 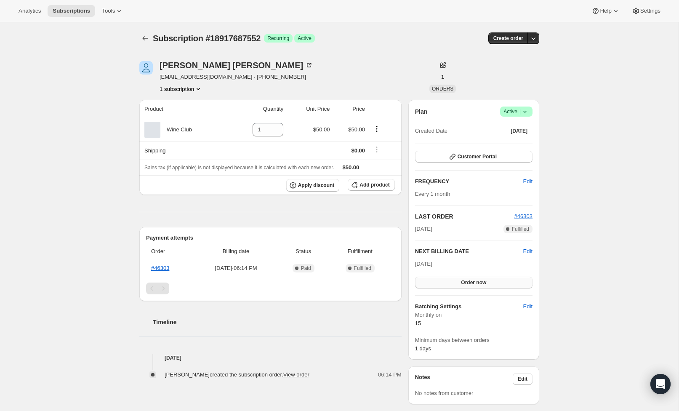 I want to click on span: Subscription #18917687552, so click(x=207, y=38).